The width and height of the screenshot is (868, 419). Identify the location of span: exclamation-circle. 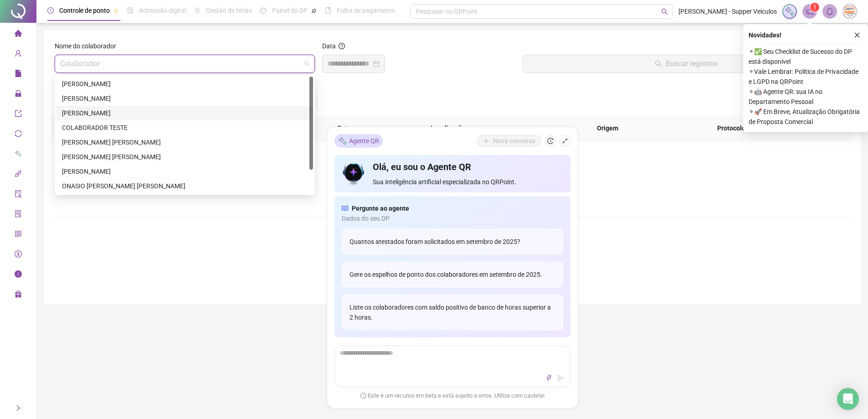
(363, 395).